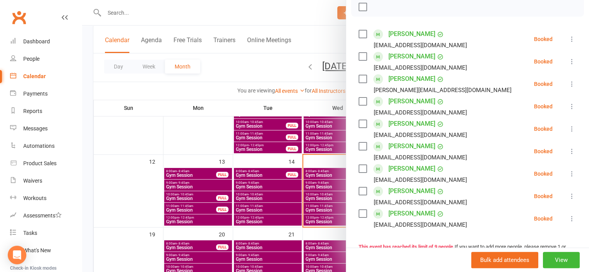 The height and width of the screenshot is (272, 589). Describe the element at coordinates (467, 251) in the screenshot. I see `div: If you want to add more people, please remove 1 or more attendees.` at that location.